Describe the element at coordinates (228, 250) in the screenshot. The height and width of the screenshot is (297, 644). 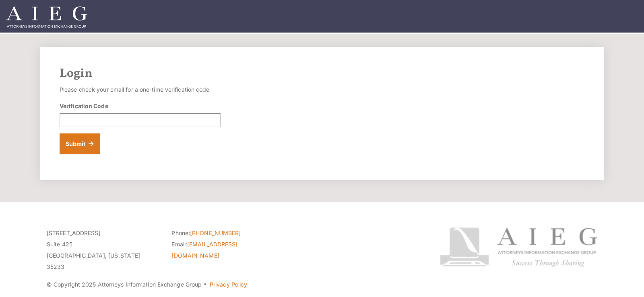
I see `li: Email:` at that location.